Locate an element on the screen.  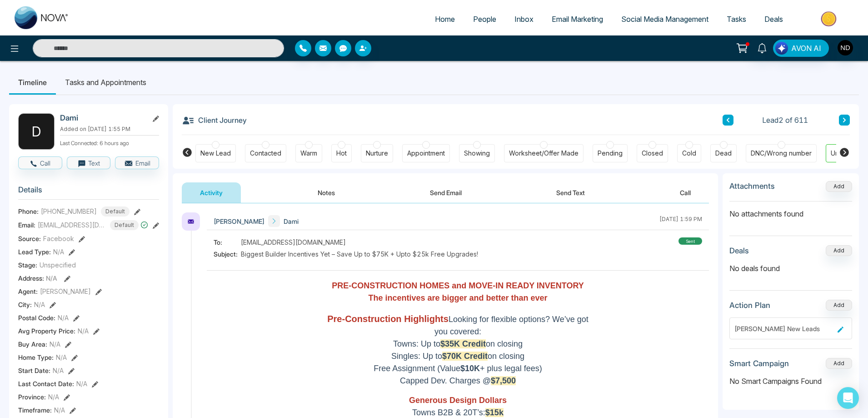
span: Subject: is located at coordinates (227, 254).